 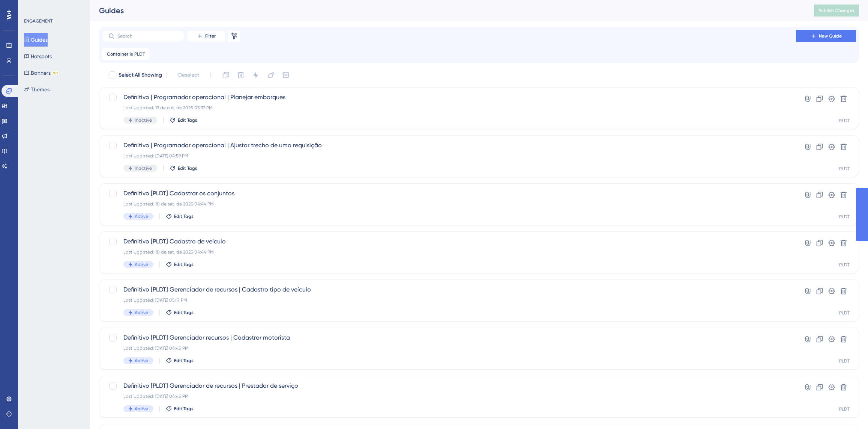 What do you see at coordinates (118, 54) in the screenshot?
I see `span: Container` at bounding box center [118, 54].